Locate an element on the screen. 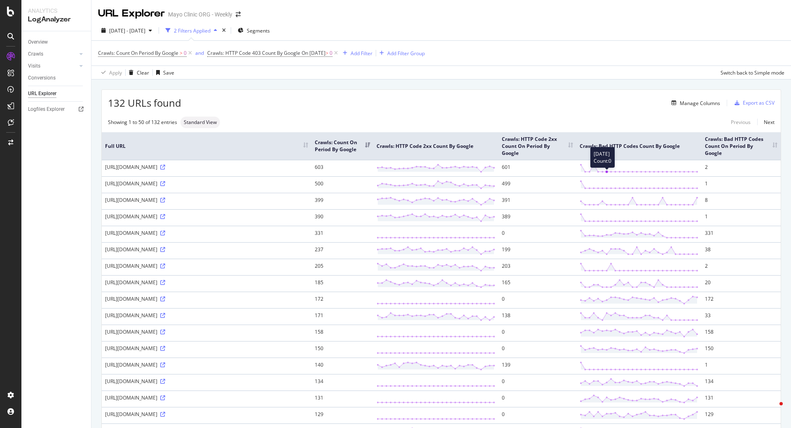 This screenshot has width=791, height=428. button: Manage Columns is located at coordinates (694, 103).